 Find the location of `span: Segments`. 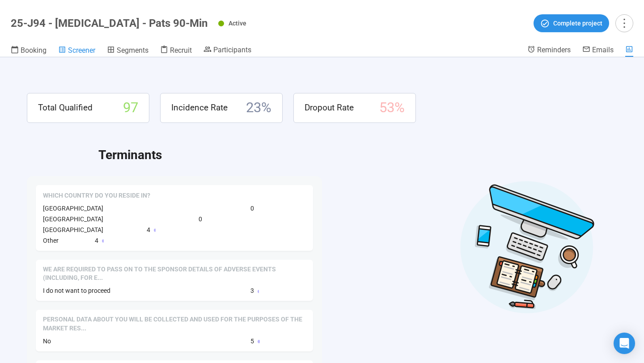

span: Segments is located at coordinates (132, 50).